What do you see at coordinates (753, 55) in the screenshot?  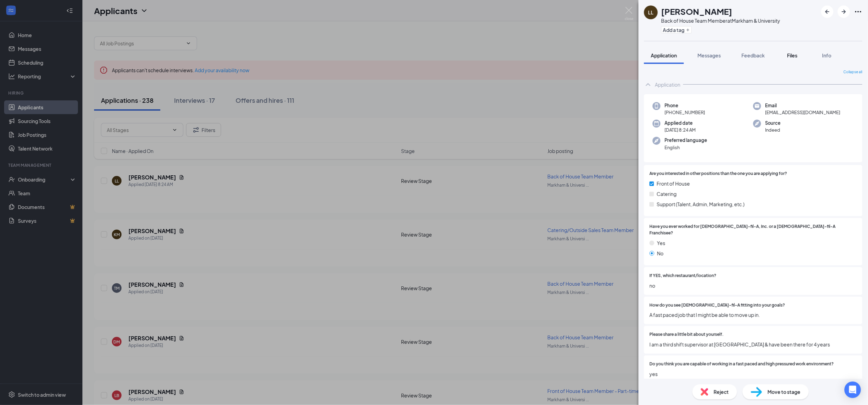 I see `span: Feedback` at bounding box center [753, 55].